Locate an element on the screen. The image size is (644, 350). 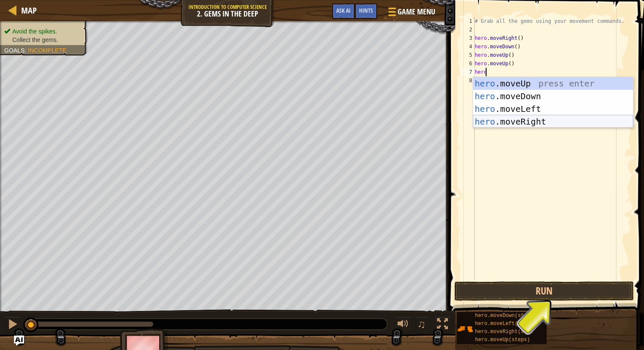
div: 8 is located at coordinates (467, 81).